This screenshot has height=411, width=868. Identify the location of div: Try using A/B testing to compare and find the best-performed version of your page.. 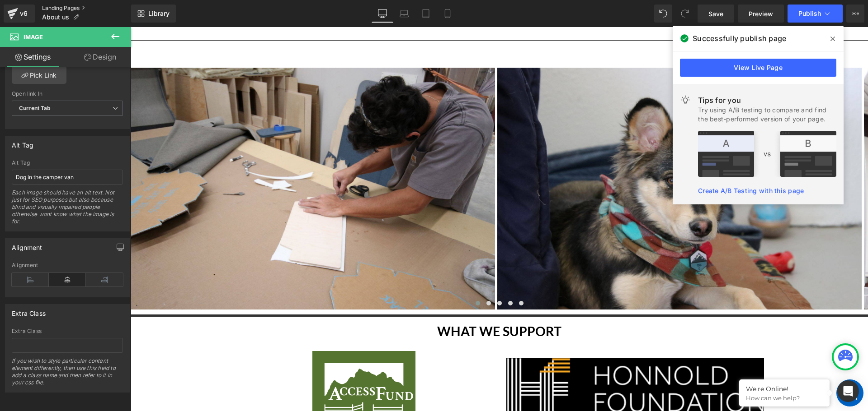
(767, 114).